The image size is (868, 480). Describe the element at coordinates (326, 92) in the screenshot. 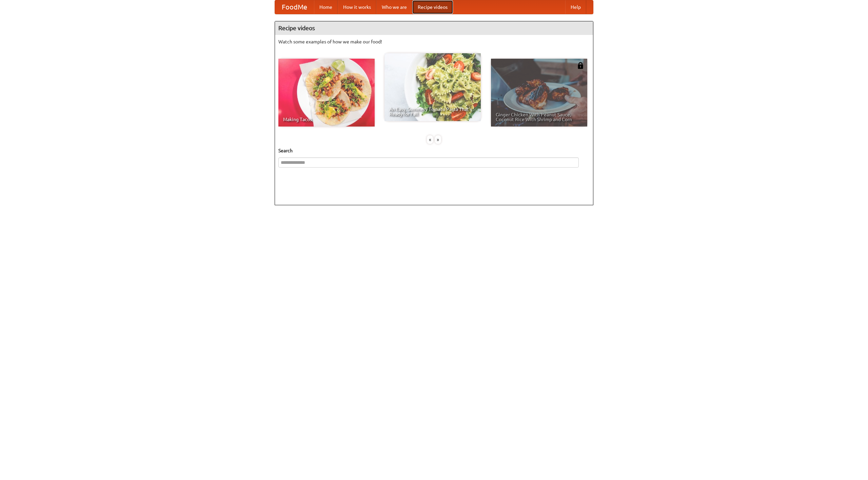

I see `a: Making Tacos` at that location.